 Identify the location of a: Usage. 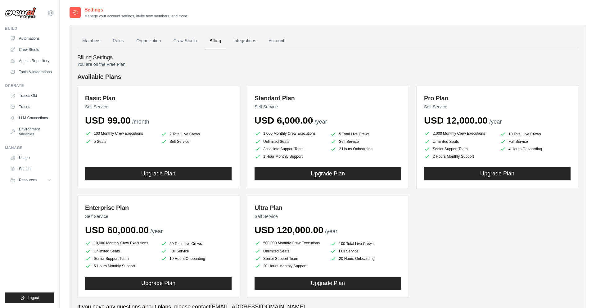
(31, 158).